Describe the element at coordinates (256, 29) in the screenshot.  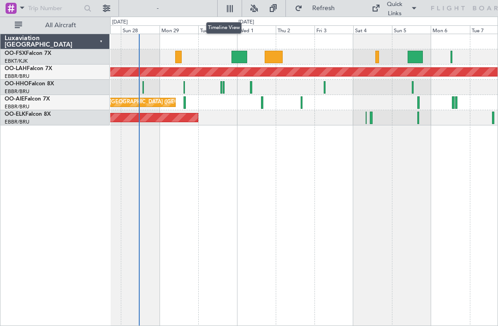
I see `div: Wed 1` at that location.